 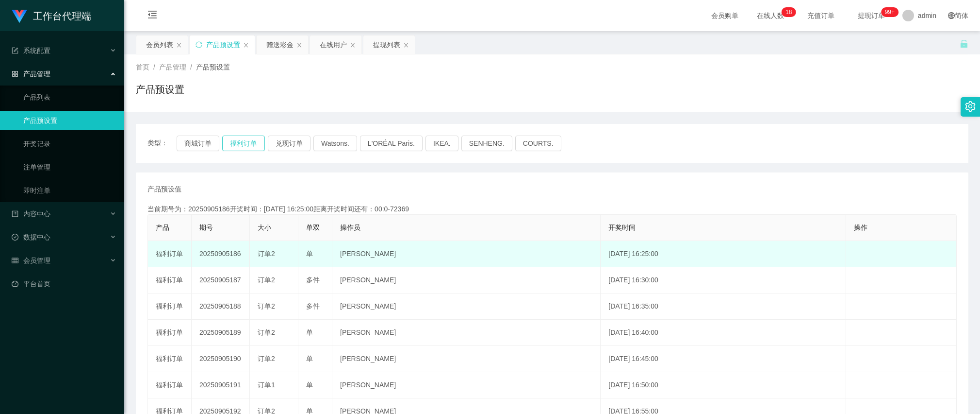 What do you see at coordinates (890, 12) in the screenshot?
I see `sup: 1083` at bounding box center [890, 12].